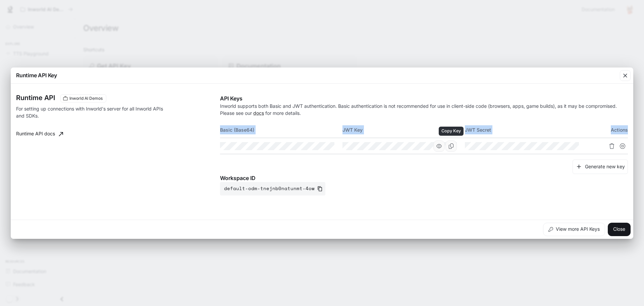  Describe the element at coordinates (424, 178) in the screenshot. I see `p: Workspace ID` at that location.